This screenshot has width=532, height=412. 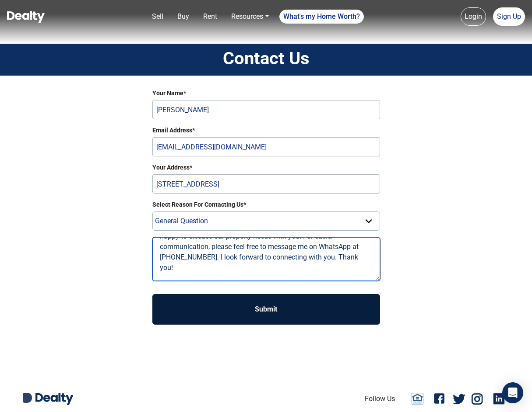 I want to click on a: Linkedin, so click(x=500, y=399).